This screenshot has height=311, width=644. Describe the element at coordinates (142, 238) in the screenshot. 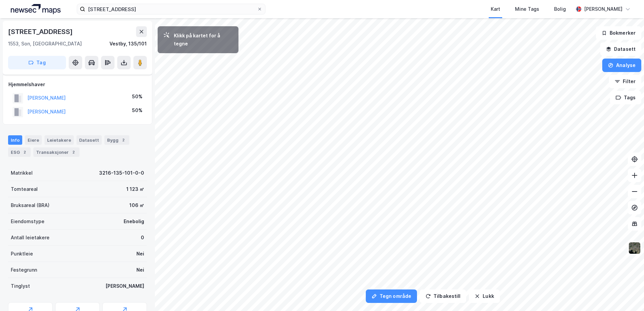

I see `div: 0` at that location.